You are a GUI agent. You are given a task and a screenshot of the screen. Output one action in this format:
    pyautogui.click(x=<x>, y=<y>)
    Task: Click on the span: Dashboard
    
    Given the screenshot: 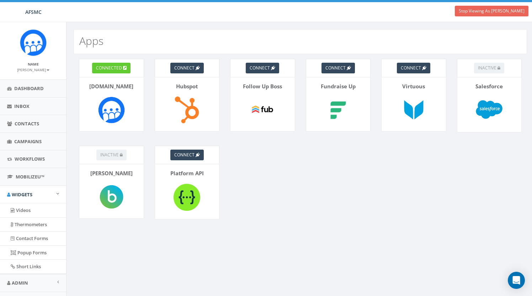 What is the action you would take?
    pyautogui.click(x=29, y=88)
    